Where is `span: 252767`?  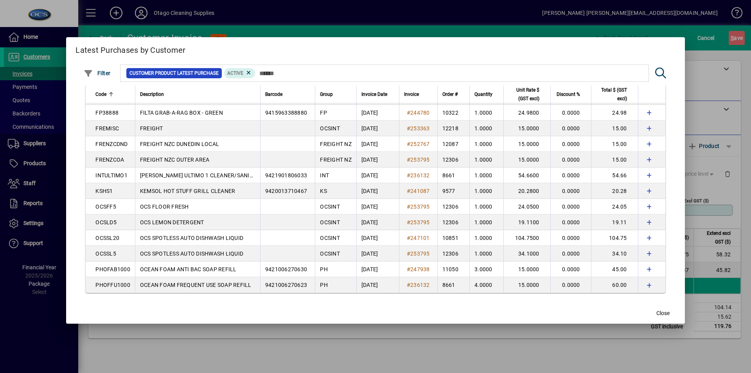
span: 252767 is located at coordinates (420, 144).